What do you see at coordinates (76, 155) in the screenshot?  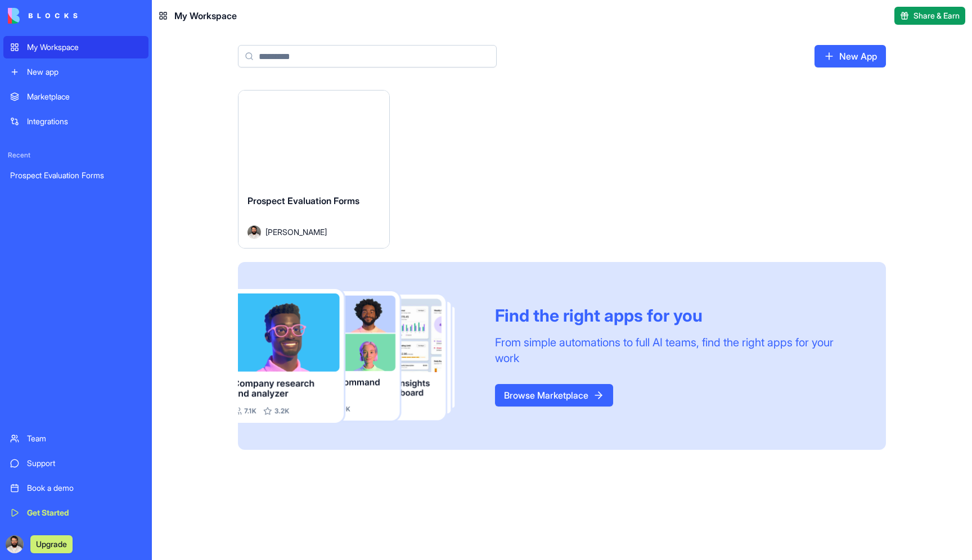 I see `span: Recent` at bounding box center [76, 155].